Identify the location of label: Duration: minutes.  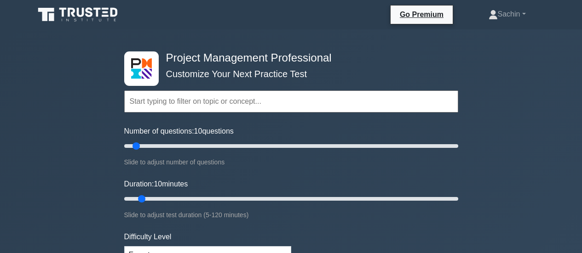
(156, 184).